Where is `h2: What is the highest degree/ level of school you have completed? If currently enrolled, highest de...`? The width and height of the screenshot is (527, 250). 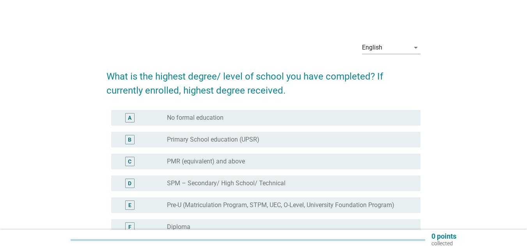
h2: What is the highest degree/ level of school you have completed? If currently enrolled, highest de... is located at coordinates (263, 80).